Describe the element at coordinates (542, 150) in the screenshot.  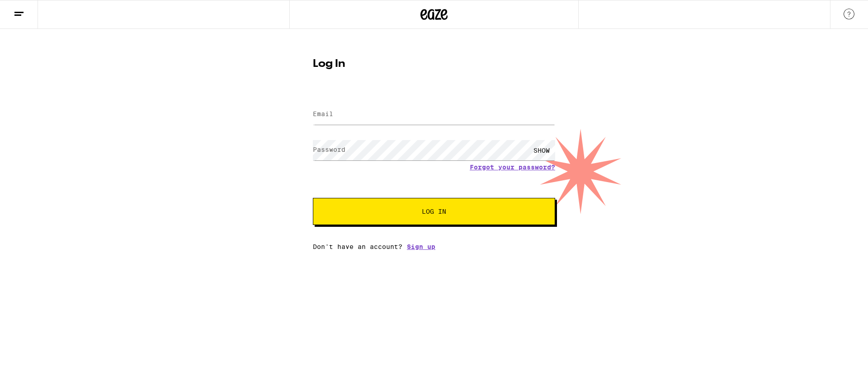
I see `div: SHOW` at that location.